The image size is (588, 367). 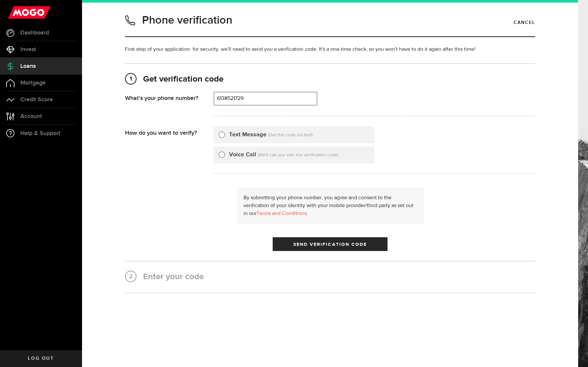 What do you see at coordinates (31, 116) in the screenshot?
I see `span: Account` at bounding box center [31, 116].